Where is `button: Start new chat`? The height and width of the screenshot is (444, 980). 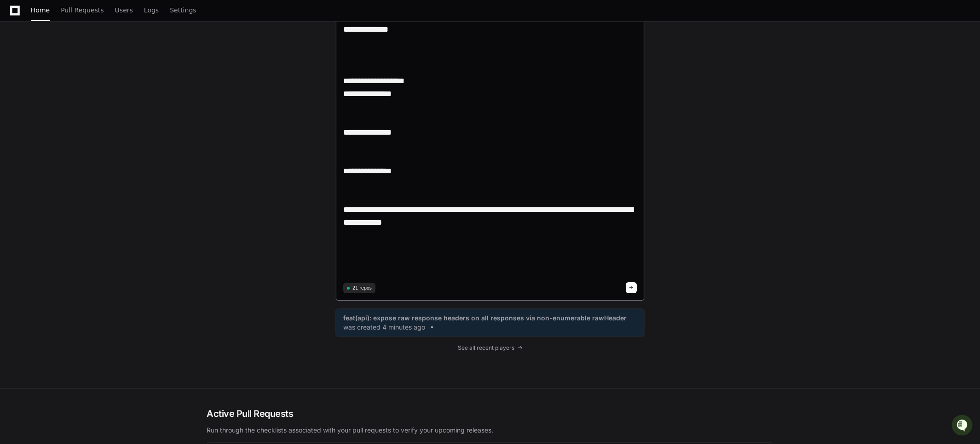
button: Start new chat is located at coordinates (162, 77).